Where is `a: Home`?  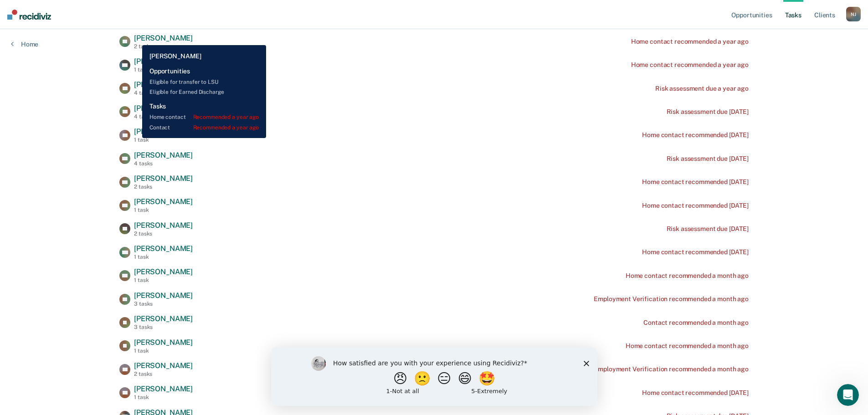 a: Home is located at coordinates (24, 44).